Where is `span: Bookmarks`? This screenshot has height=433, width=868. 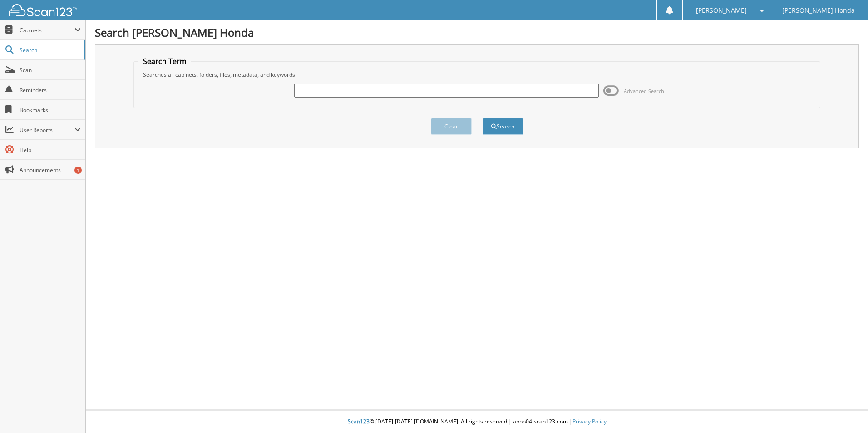 span: Bookmarks is located at coordinates (50, 110).